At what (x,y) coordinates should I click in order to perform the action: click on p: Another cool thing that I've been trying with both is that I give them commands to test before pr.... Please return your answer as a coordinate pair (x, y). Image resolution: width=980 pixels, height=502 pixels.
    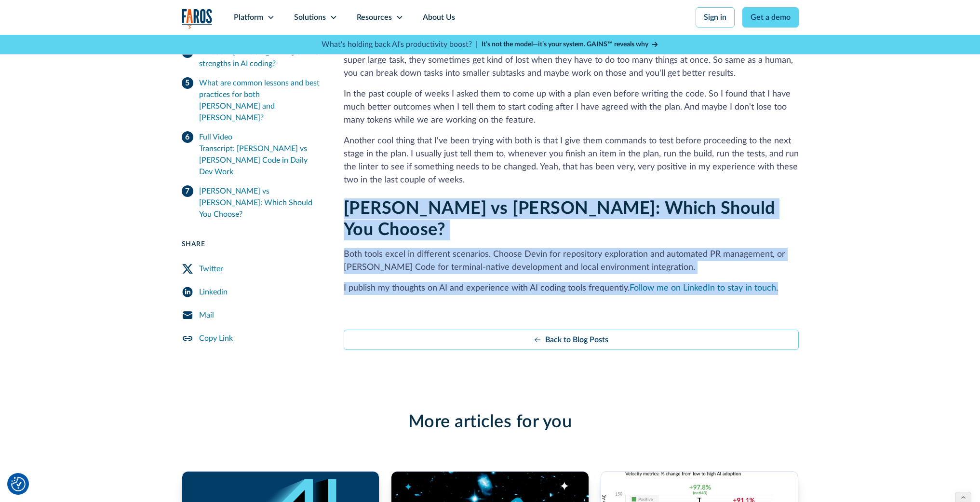
    Looking at the image, I should click on (571, 161).